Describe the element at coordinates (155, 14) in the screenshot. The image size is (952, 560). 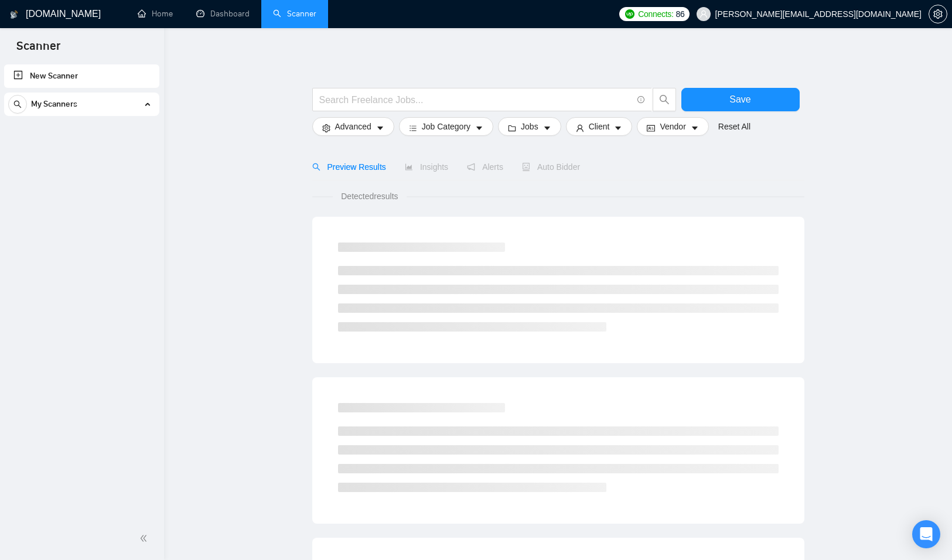
I see `a: homeHome` at that location.